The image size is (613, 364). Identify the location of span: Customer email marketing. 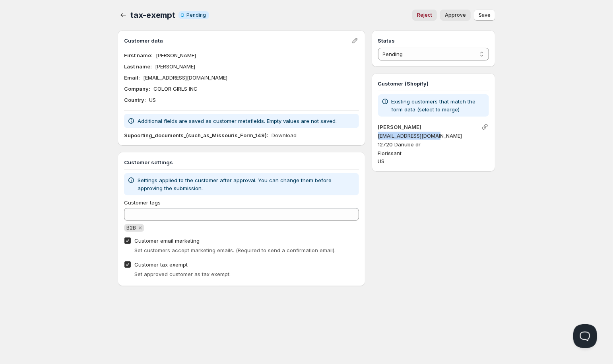
(167, 240).